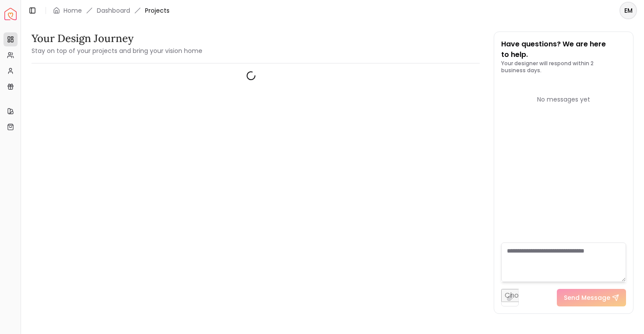 The image size is (644, 334). I want to click on small: Stay on top of your projects and bring your vision home, so click(117, 51).